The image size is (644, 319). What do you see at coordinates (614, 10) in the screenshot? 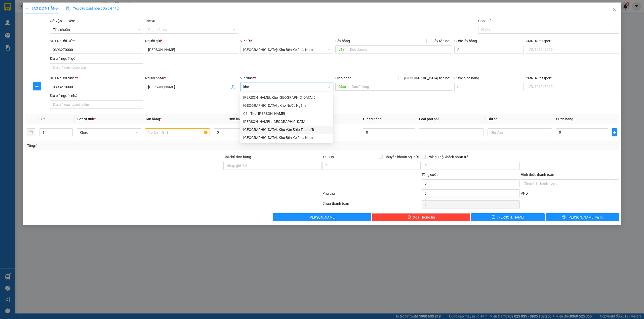
I see `span: close` at bounding box center [614, 10].